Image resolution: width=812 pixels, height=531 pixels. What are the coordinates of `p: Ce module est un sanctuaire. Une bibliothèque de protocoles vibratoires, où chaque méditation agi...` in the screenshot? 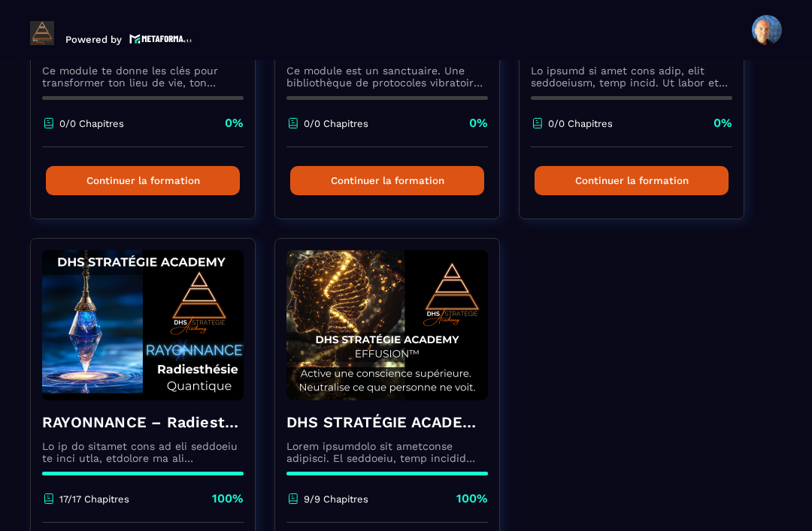 It's located at (387, 76).